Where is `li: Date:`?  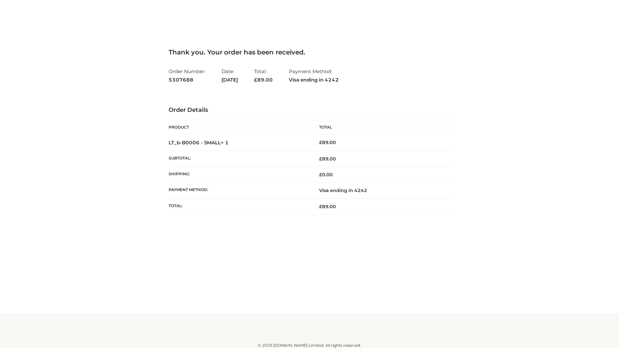
li: Date: is located at coordinates (229, 75).